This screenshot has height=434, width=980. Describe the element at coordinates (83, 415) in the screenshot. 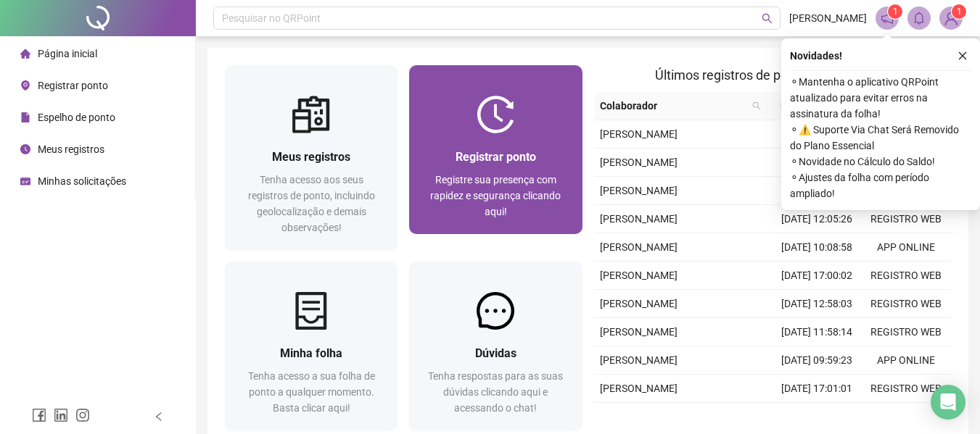

I see `span: instagram` at that location.